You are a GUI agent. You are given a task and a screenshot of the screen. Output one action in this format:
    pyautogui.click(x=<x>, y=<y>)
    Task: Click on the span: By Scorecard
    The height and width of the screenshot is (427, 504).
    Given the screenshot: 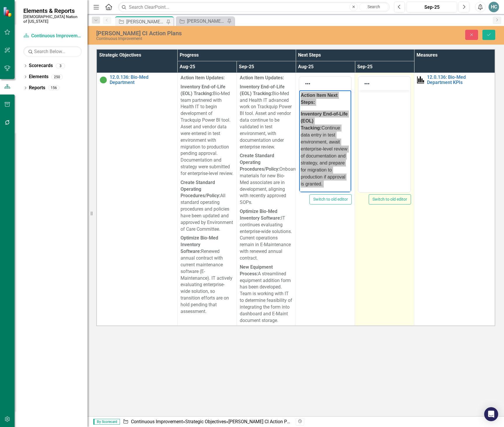 What is the action you would take?
    pyautogui.click(x=107, y=422)
    